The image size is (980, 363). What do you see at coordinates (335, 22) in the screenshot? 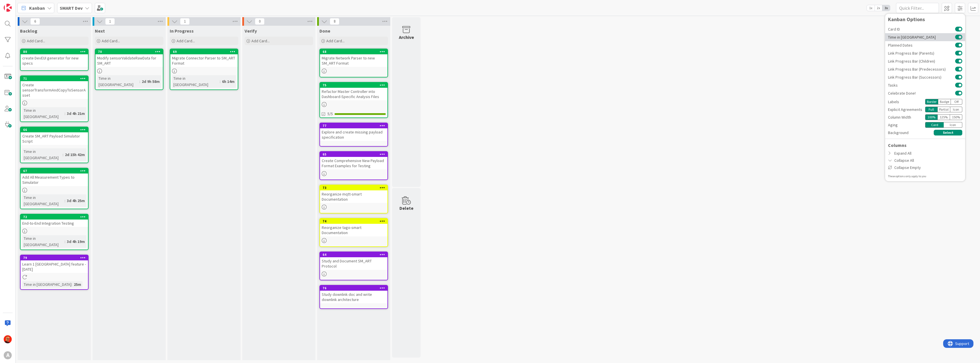
I see `span: 8` at bounding box center [335, 22].